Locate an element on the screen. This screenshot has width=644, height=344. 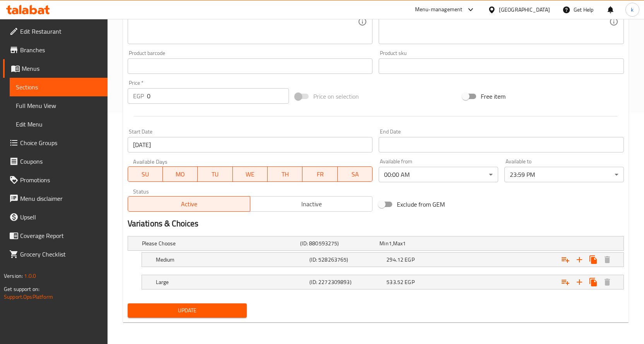
a: Branches is located at coordinates (56, 50).